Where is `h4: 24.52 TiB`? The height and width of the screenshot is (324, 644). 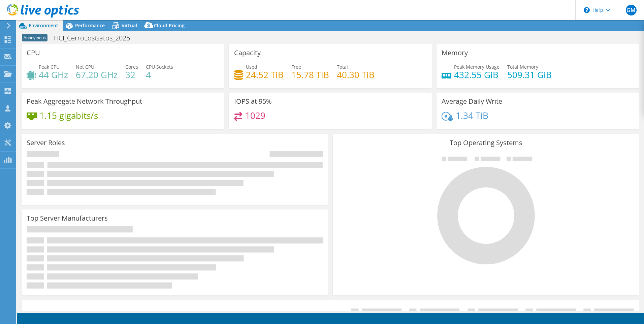
h4: 24.52 TiB is located at coordinates (265, 75).